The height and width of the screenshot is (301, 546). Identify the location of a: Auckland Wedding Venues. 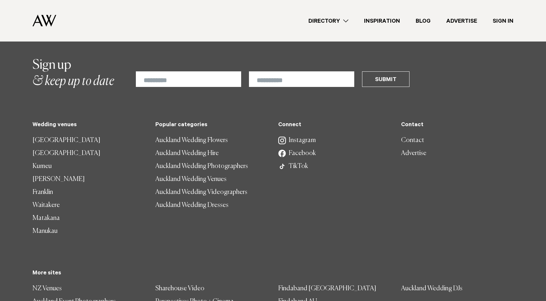
(211, 180).